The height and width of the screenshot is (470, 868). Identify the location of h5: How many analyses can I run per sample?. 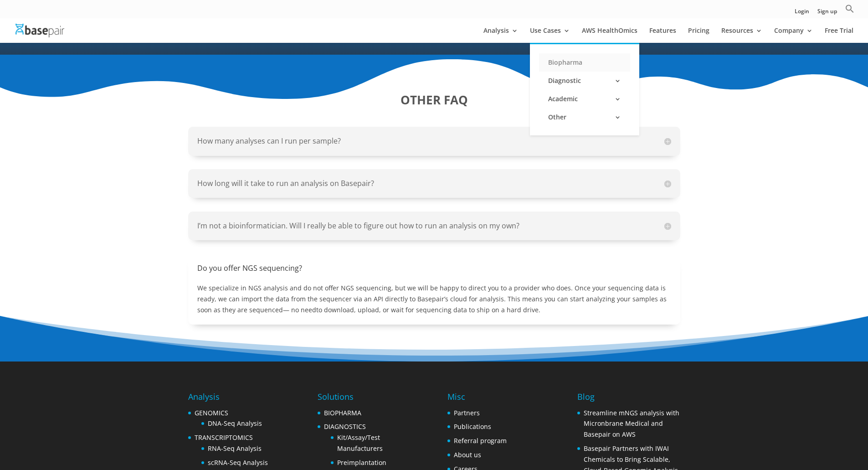
(435, 141).